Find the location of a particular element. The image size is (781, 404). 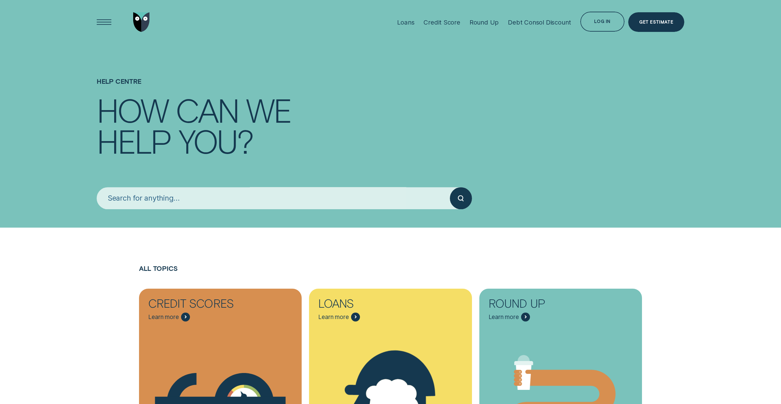

div: we is located at coordinates (268, 110).